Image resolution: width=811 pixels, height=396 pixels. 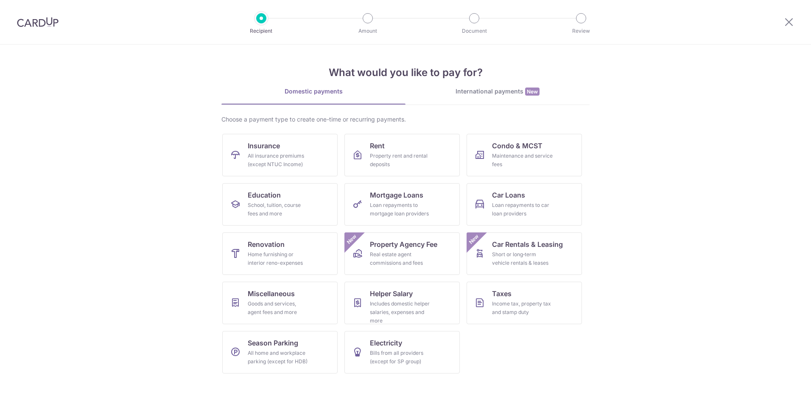 What do you see at coordinates (273, 343) in the screenshot?
I see `span: Season Parking` at bounding box center [273, 343].